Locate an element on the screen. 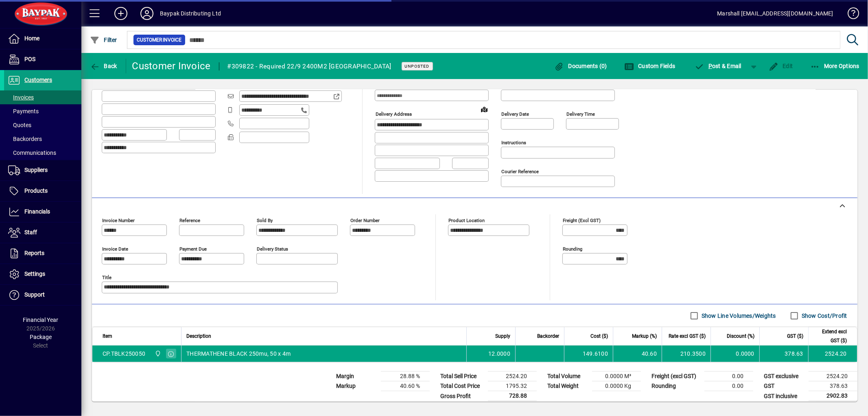 This screenshot has width=868, height=416. span: Customers is located at coordinates (38, 80).